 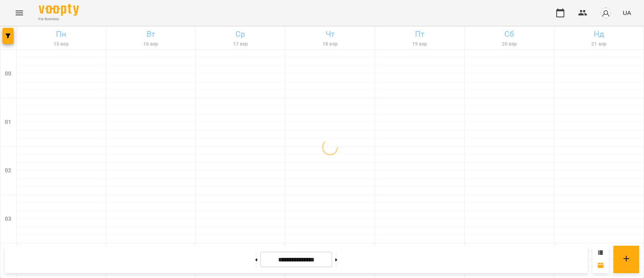 I want to click on button: Menu, so click(x=19, y=13).